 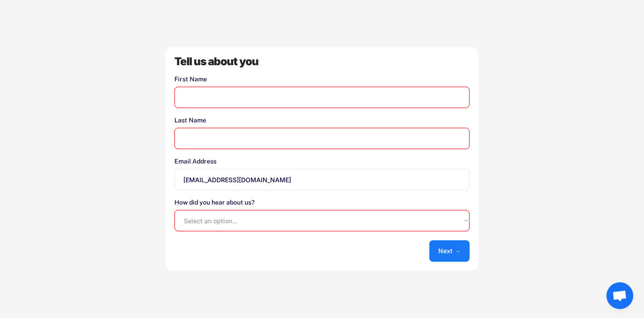 What do you see at coordinates (322, 161) in the screenshot?
I see `div: Email Address` at bounding box center [322, 161].